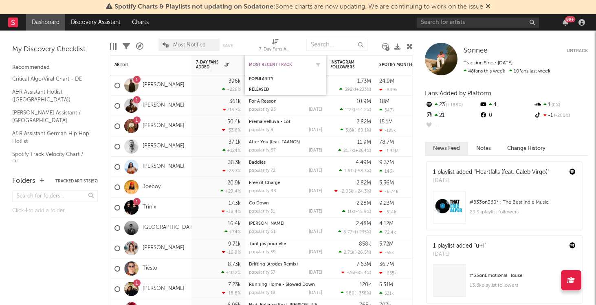  Describe the element at coordinates (286, 285) in the screenshot. I see `div: Running Home - Slowed Down` at that location.